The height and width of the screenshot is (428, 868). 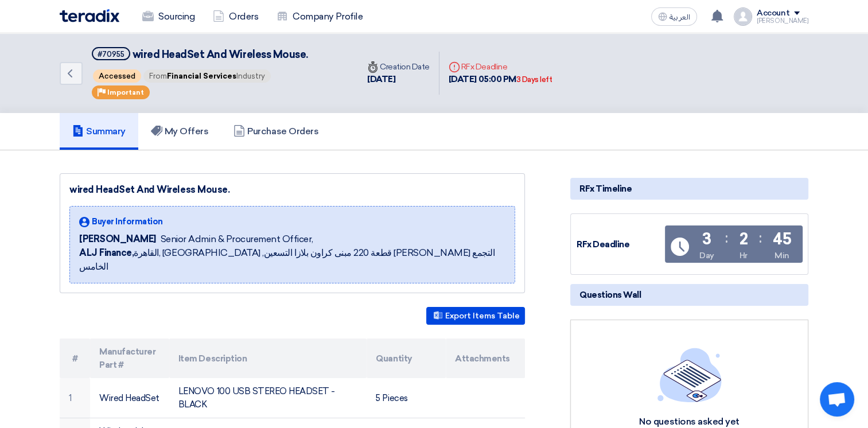 I want to click on div: Account, so click(x=772, y=13).